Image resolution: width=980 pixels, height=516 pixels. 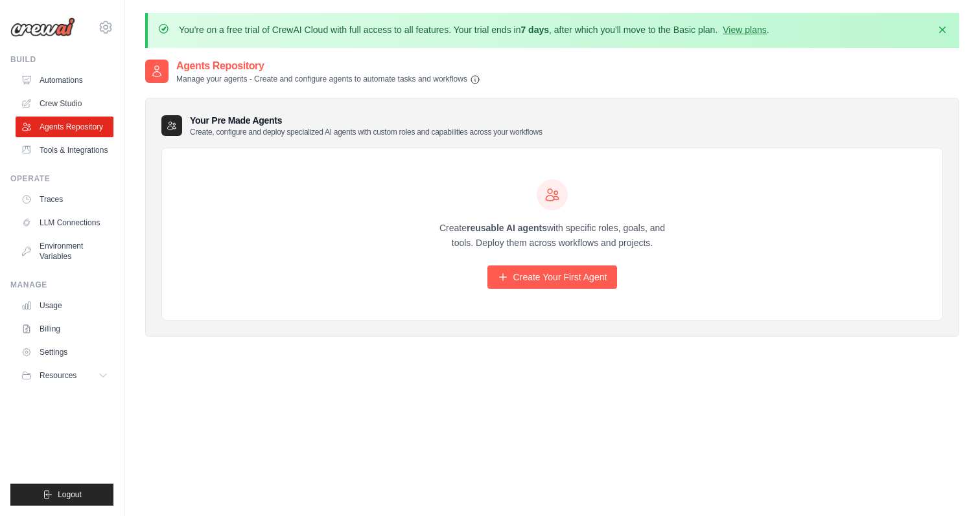 What do you see at coordinates (64, 80) in the screenshot?
I see `a: Automations` at bounding box center [64, 80].